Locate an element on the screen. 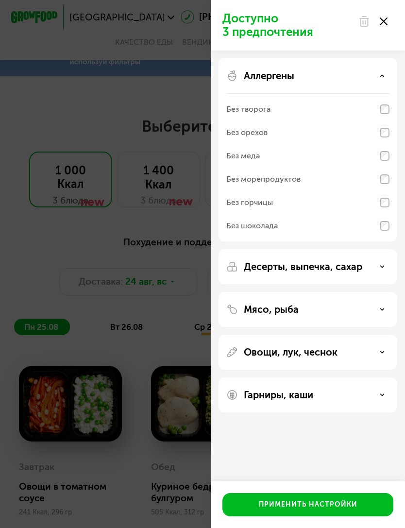 The image size is (405, 528). div: Без горчицы is located at coordinates (250, 203).